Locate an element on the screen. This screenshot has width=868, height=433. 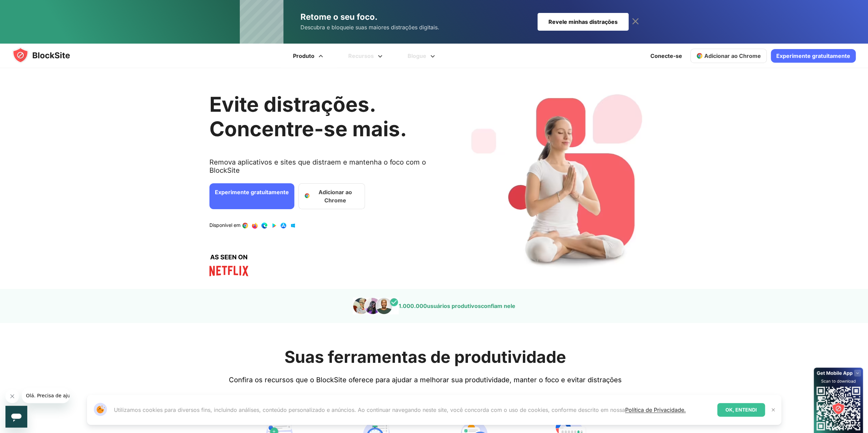
font: Utilizamos cookies para diversos fins, incluindo análises, conteúdo personalizado e anúncios. Ao ... is located at coordinates (369, 410).